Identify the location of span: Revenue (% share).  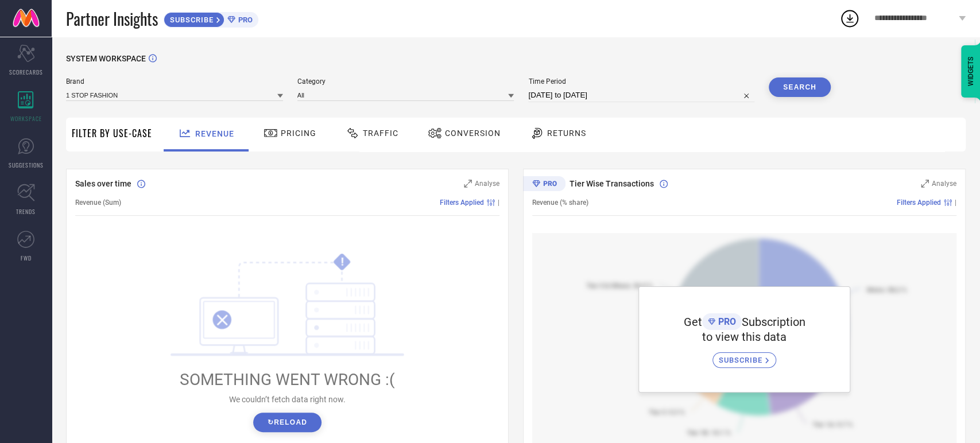
(560, 202).